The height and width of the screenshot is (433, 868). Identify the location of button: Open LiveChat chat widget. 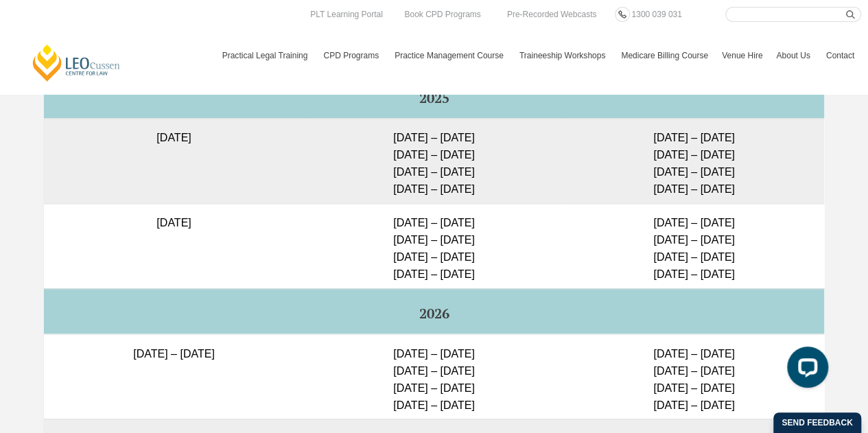
(31, 26).